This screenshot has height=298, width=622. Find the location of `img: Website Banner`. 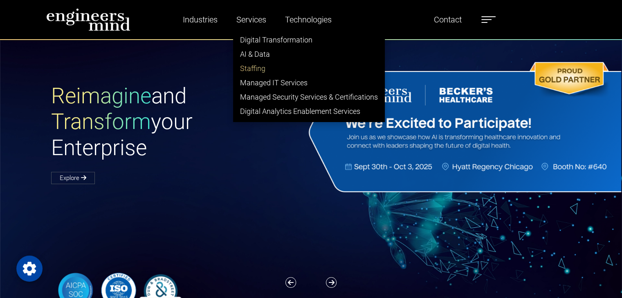

img: Website Banner is located at coordinates (463, 127).